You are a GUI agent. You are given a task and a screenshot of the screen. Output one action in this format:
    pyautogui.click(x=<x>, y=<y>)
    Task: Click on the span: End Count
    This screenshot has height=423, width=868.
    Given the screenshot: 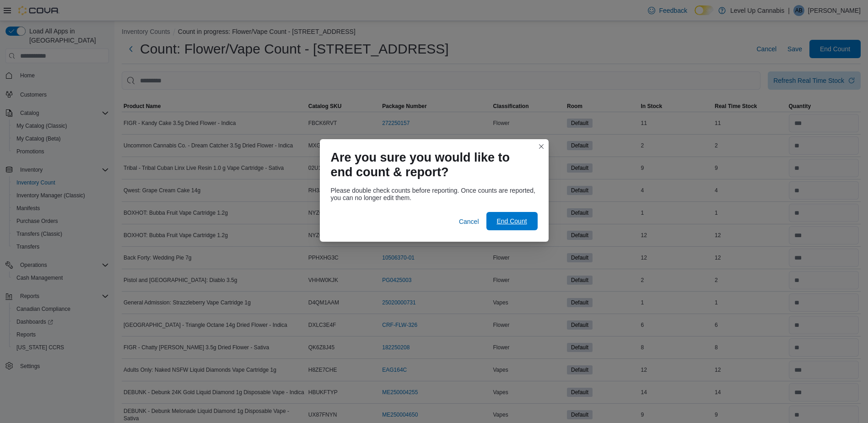 What is the action you would take?
    pyautogui.click(x=512, y=221)
    